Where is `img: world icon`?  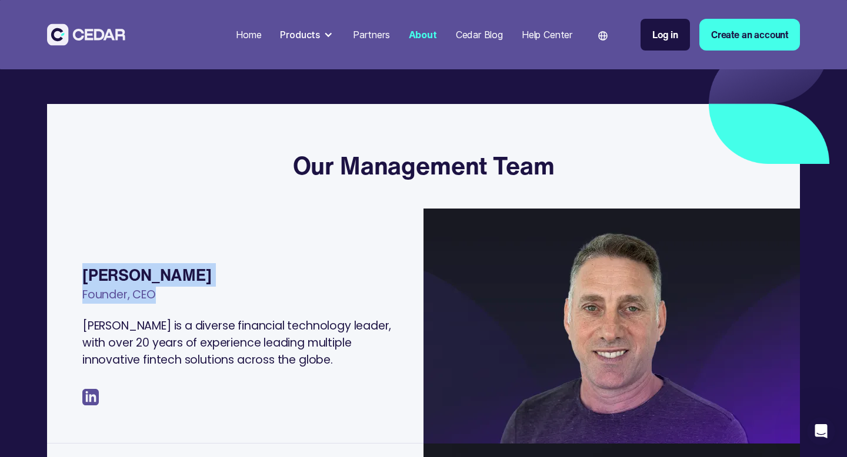 img: world icon is located at coordinates (603, 36).